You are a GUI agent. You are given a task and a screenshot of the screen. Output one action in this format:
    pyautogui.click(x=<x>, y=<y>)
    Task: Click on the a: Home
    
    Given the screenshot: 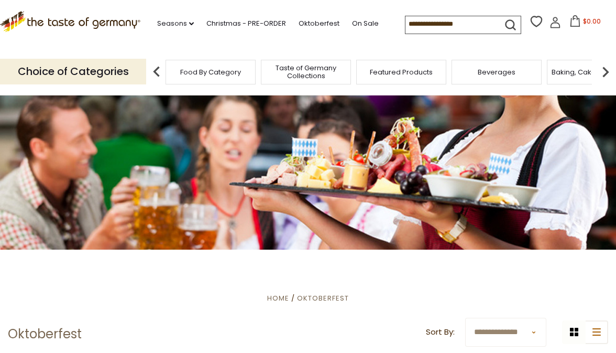 What is the action you would take?
    pyautogui.click(x=278, y=298)
    